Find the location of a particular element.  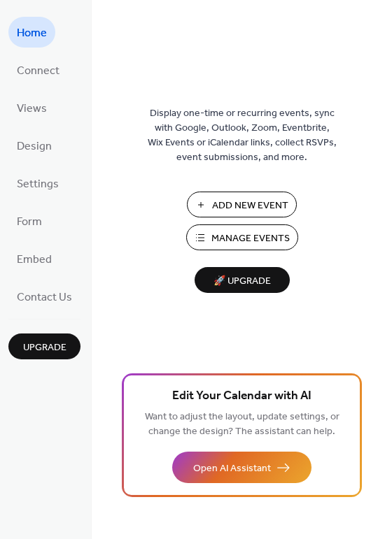

span: Home is located at coordinates (32, 34).